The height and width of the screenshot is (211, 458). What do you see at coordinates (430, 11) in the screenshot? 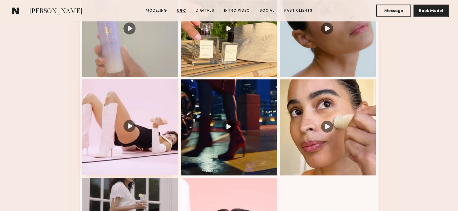
I see `button: Book Model` at bounding box center [430, 11].